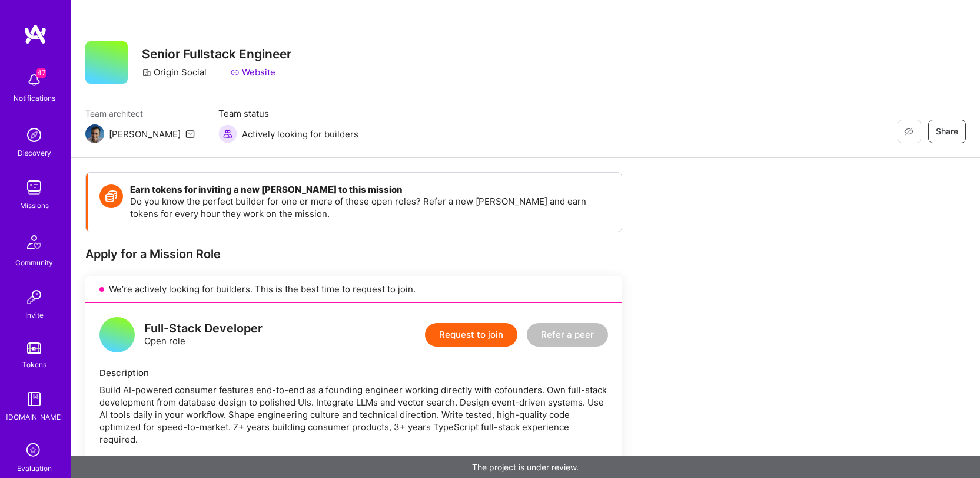 This screenshot has width=980, height=478. What do you see at coordinates (567, 334) in the screenshot?
I see `button: Refer a peer` at bounding box center [567, 334].